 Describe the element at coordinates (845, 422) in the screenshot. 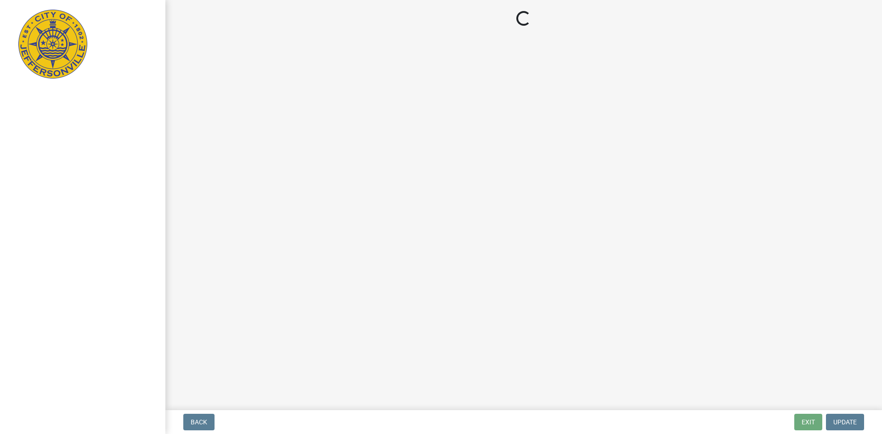

I see `span: Update` at that location.